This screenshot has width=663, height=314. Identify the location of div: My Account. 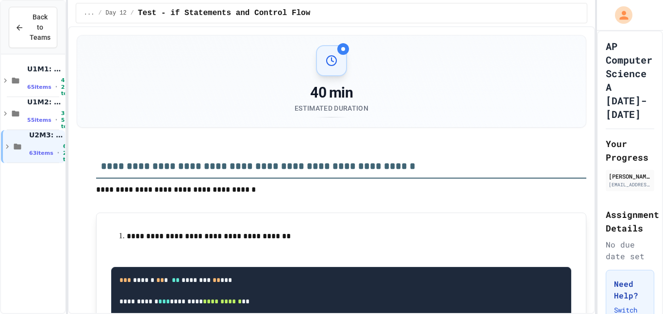
(620, 15).